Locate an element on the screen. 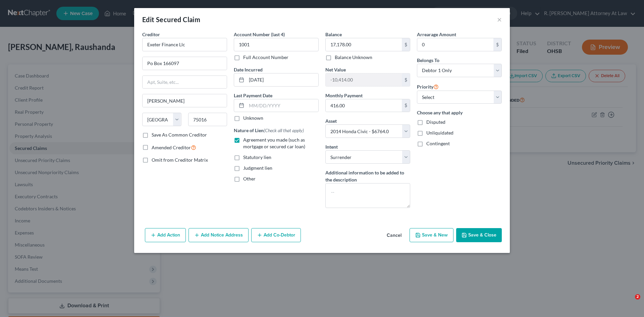  label: Arrearage Amount is located at coordinates (437, 34).